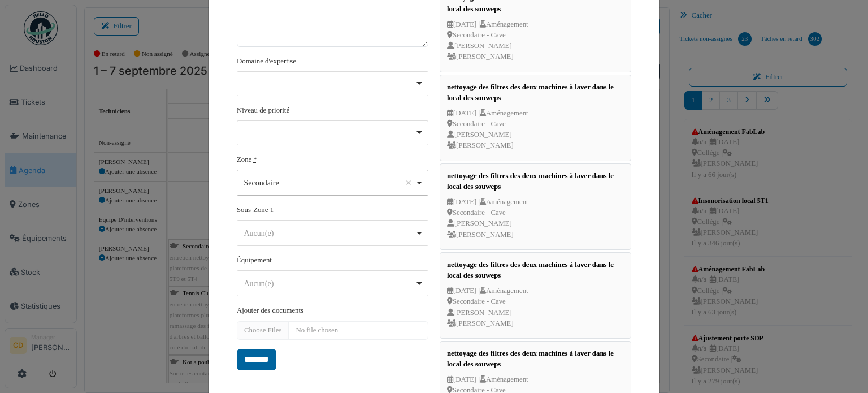 The image size is (868, 393). What do you see at coordinates (244, 160) in the screenshot?
I see `label: Zone` at bounding box center [244, 160].